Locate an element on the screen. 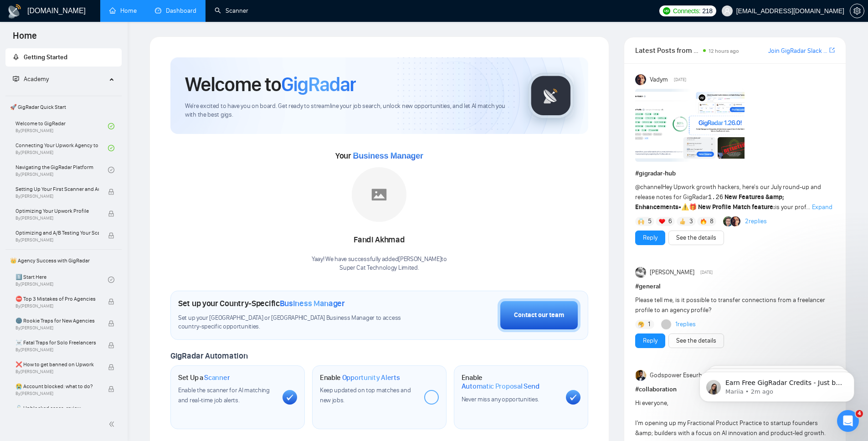  img: Alex B is located at coordinates (728, 222).